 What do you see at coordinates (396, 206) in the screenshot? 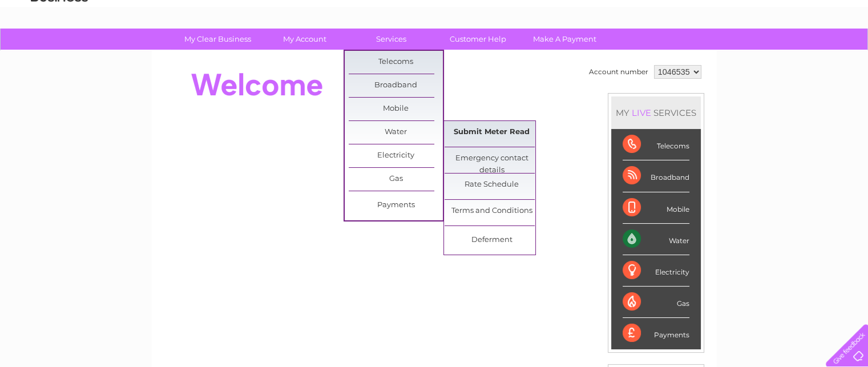
I see `a: Payments` at bounding box center [396, 206].